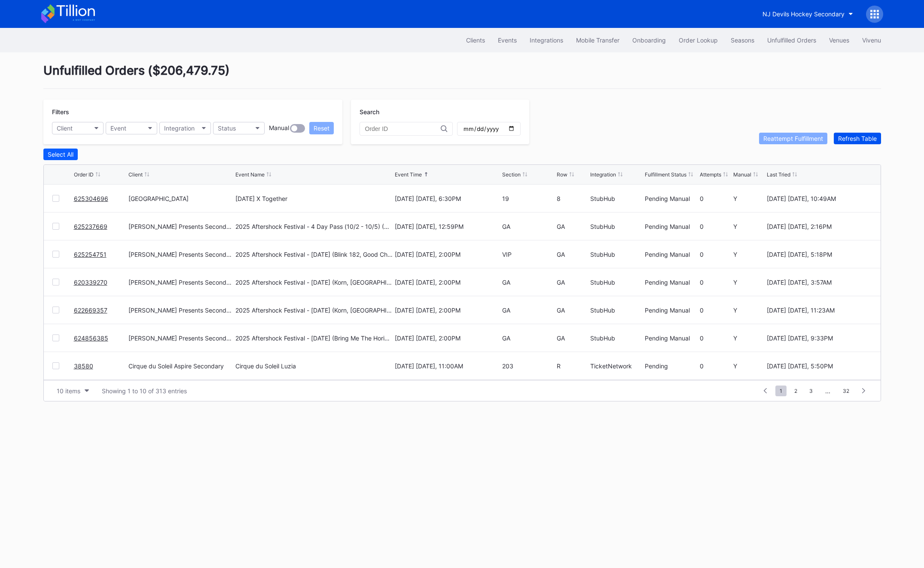 The image size is (924, 568). I want to click on button: Vivenu, so click(872, 40).